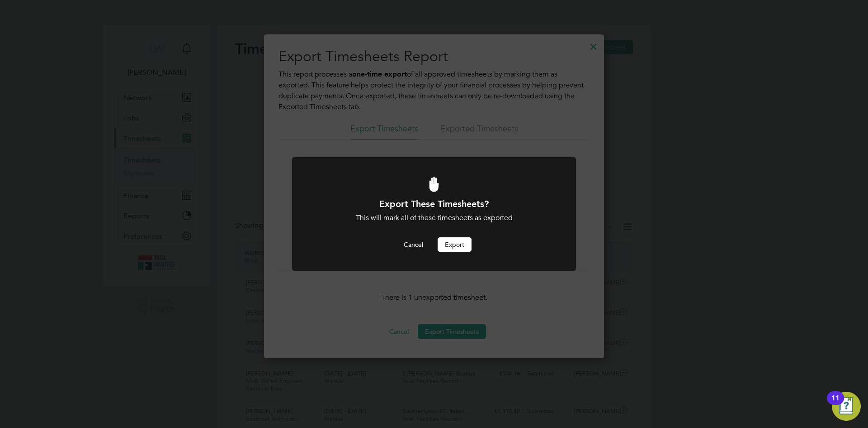 This screenshot has height=428, width=868. What do you see at coordinates (835, 404) in the screenshot?
I see `div: 11` at bounding box center [835, 404].